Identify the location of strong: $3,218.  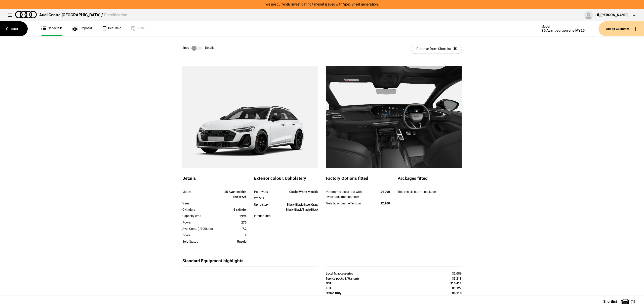
(457, 278).